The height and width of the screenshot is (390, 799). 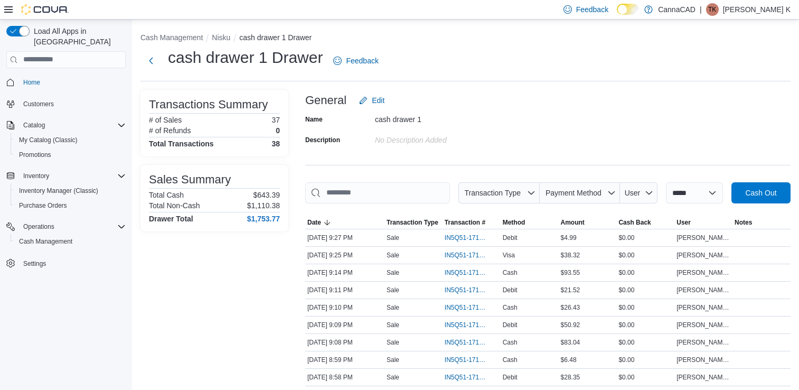 What do you see at coordinates (171, 219) in the screenshot?
I see `h4: Drawer Total` at bounding box center [171, 219].